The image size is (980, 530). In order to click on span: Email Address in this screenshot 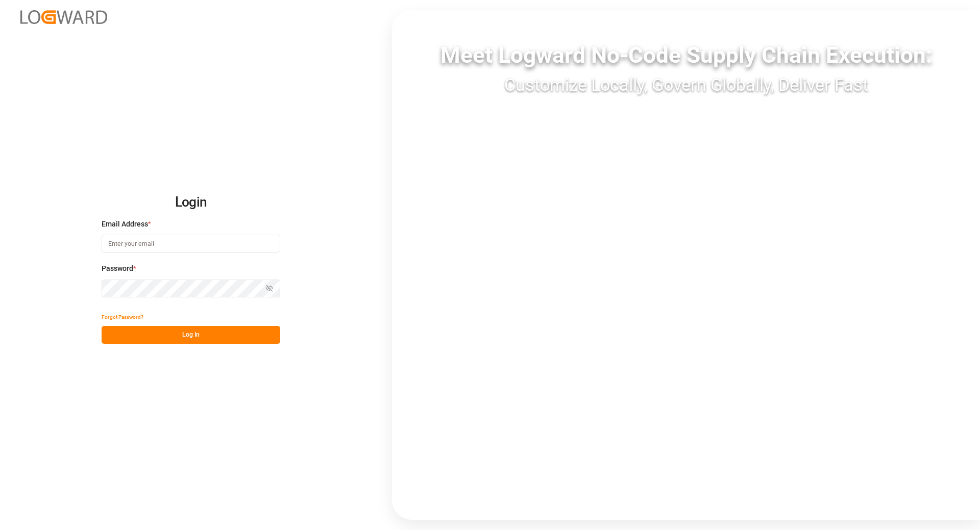, I will do `click(125, 224)`.